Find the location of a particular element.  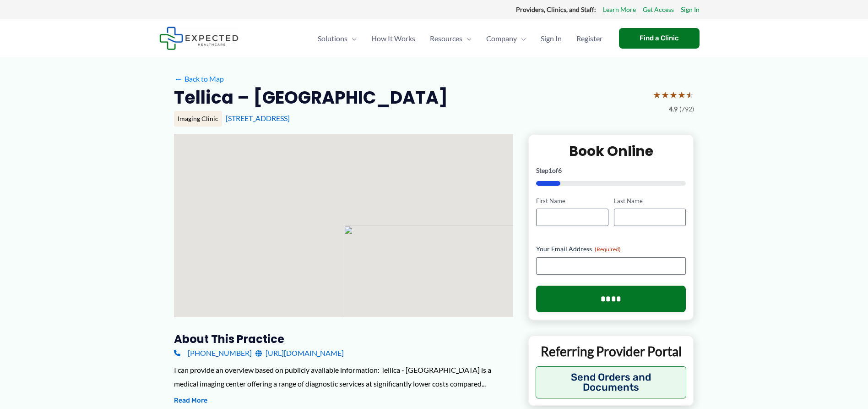

span: 4.9 is located at coordinates (673, 109).